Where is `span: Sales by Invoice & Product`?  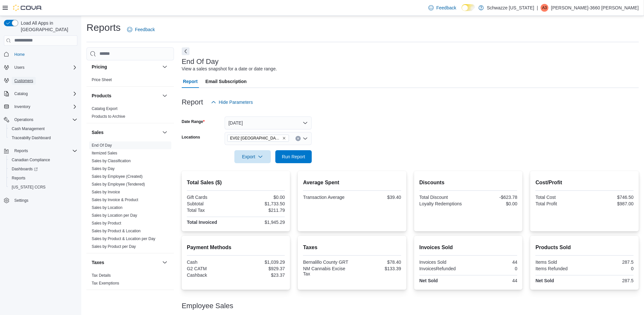
span: Sales by Invoice & Product is located at coordinates (115, 200).